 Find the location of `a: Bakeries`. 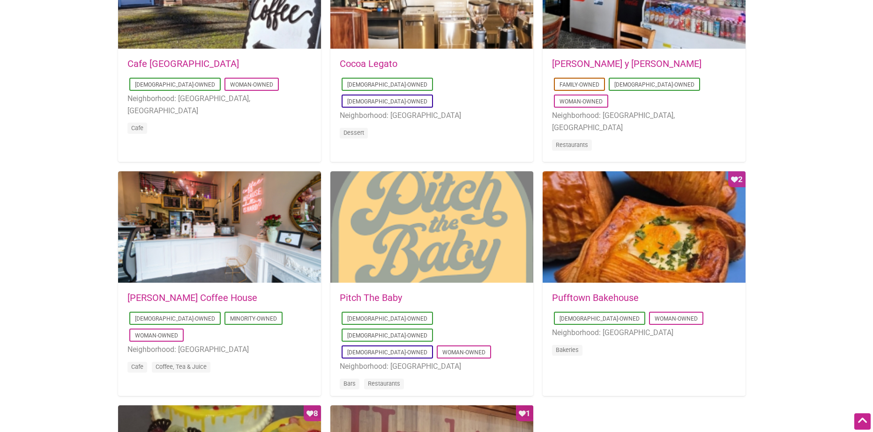

a: Bakeries is located at coordinates (567, 350).